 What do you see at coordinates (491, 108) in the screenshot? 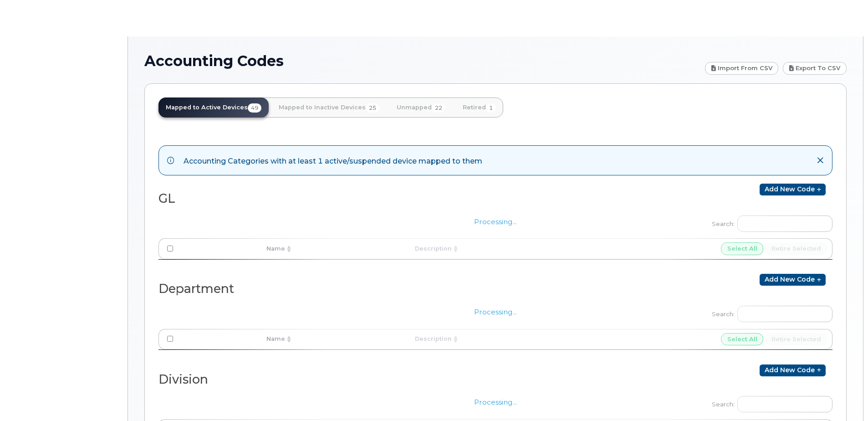
I see `span: 1` at bounding box center [491, 108].